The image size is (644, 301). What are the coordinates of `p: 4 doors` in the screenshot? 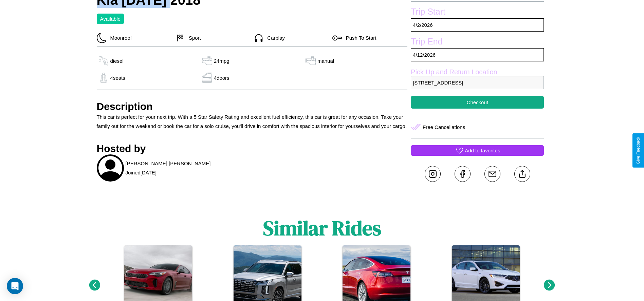 It's located at (222, 78).